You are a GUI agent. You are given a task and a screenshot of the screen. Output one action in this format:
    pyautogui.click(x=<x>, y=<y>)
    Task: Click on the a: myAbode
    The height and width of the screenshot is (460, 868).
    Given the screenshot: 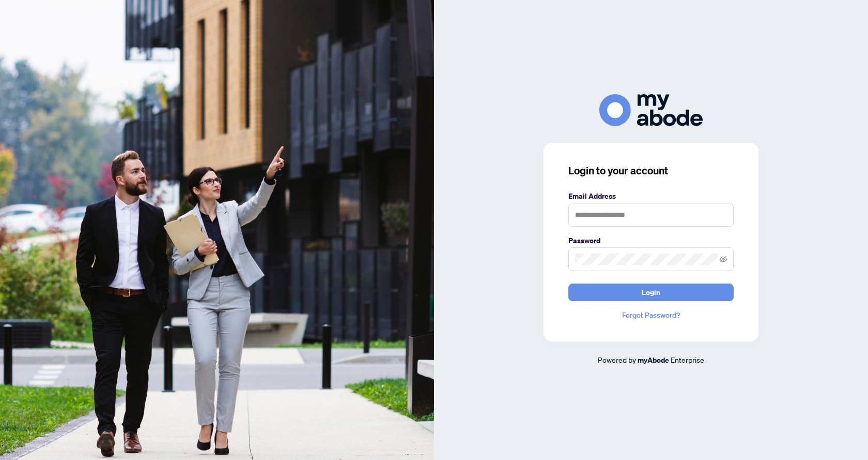 What is the action you would take?
    pyautogui.click(x=653, y=360)
    